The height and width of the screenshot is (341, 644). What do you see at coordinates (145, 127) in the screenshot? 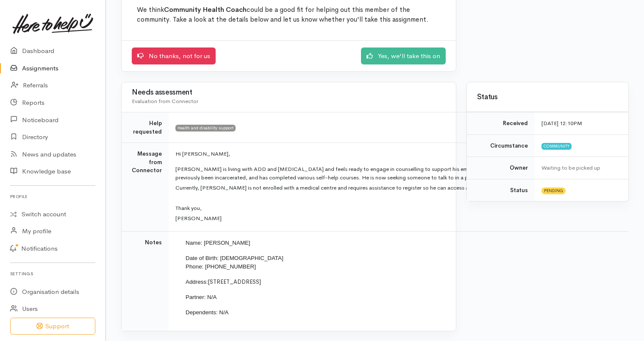
I see `td: Help requested` at bounding box center [145, 127].